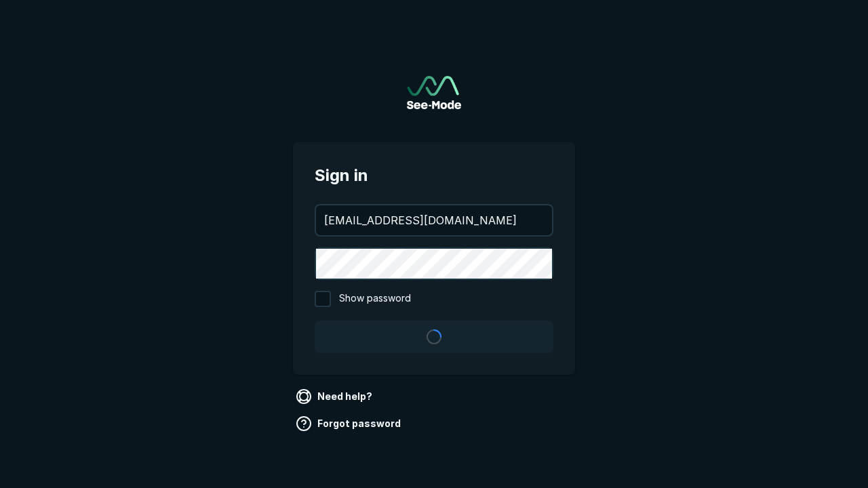  Describe the element at coordinates (375, 299) in the screenshot. I see `span: Show password` at that location.